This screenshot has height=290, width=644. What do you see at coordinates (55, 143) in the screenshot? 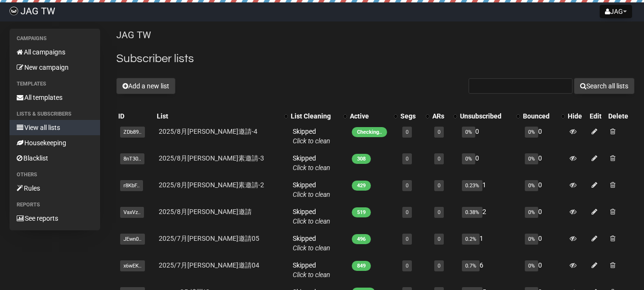
I see `a: Housekeeping` at bounding box center [55, 143].